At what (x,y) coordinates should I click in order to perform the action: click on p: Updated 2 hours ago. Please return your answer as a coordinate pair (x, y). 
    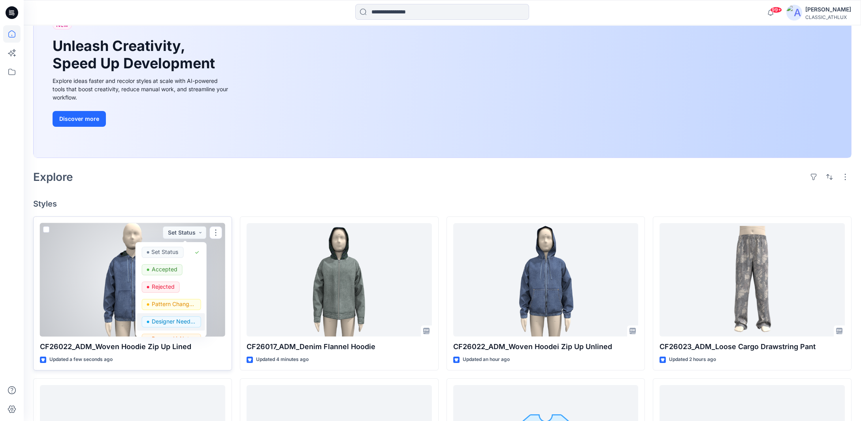
    Looking at the image, I should click on (692, 359).